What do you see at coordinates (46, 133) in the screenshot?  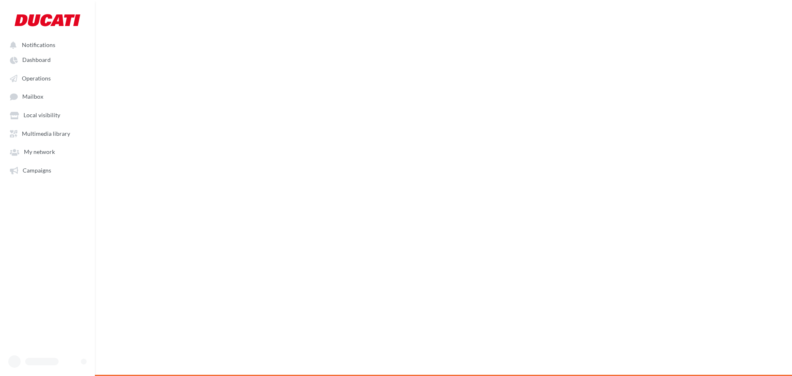 I see `span: Multimedia library` at bounding box center [46, 133].